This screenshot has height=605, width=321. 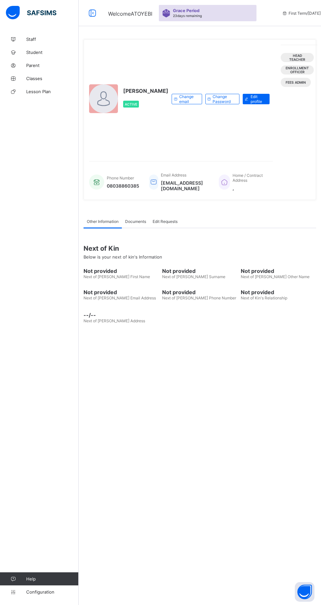 I want to click on img: safsims, so click(x=31, y=13).